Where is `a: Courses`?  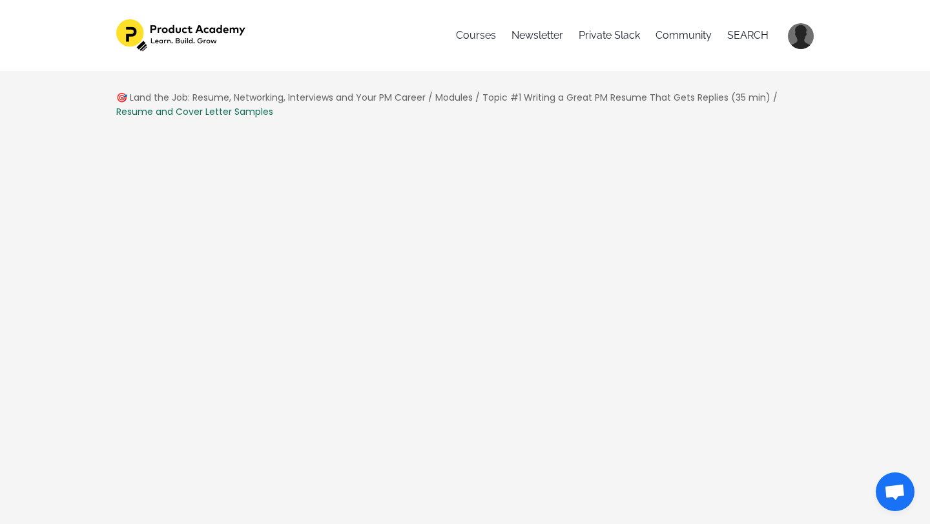
a: Courses is located at coordinates (476, 36).